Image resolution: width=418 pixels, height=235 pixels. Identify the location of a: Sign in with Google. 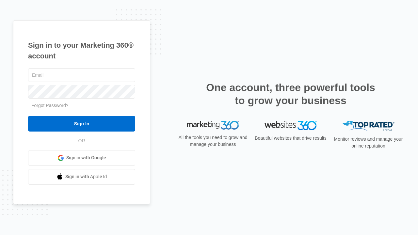
(82, 158).